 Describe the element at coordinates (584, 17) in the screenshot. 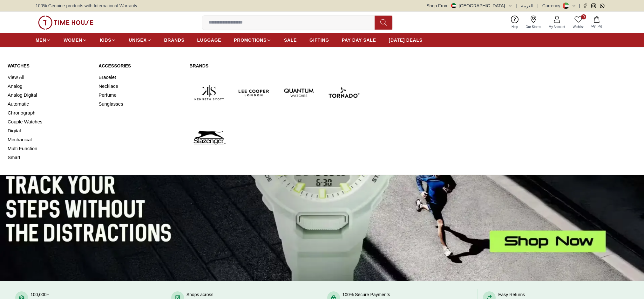

I see `span: 0` at that location.